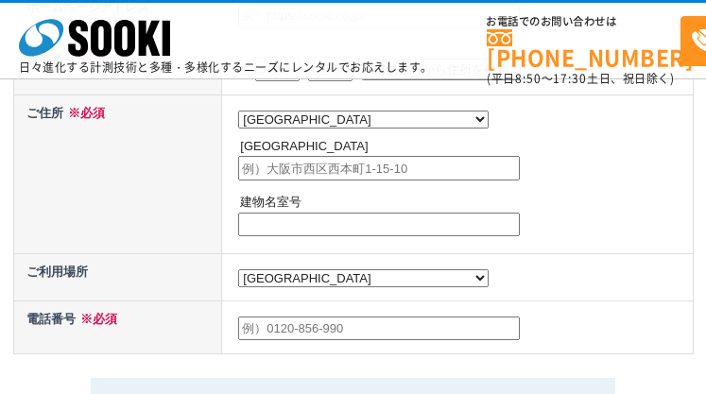  What do you see at coordinates (528, 78) in the screenshot?
I see `span: 8:50` at bounding box center [528, 78].